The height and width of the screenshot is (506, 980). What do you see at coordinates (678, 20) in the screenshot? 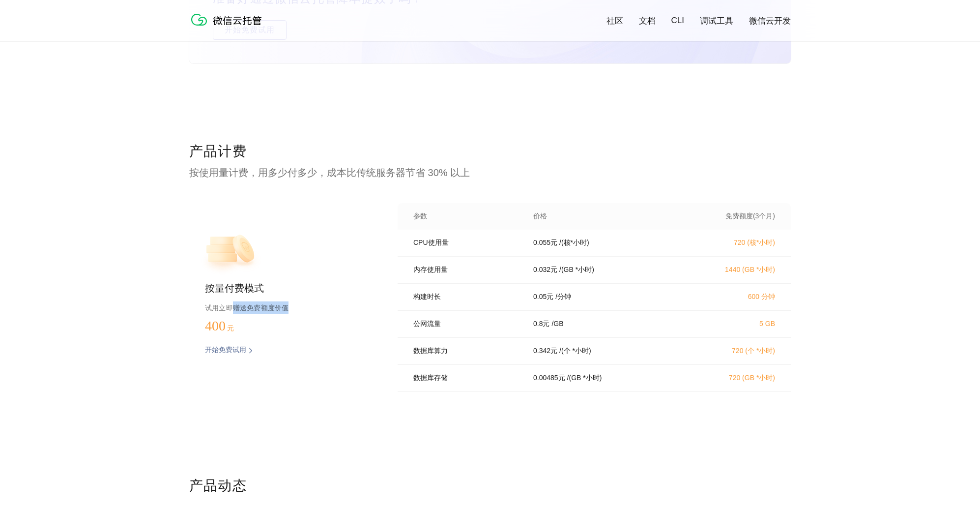
I see `a: CLI` at bounding box center [678, 20].